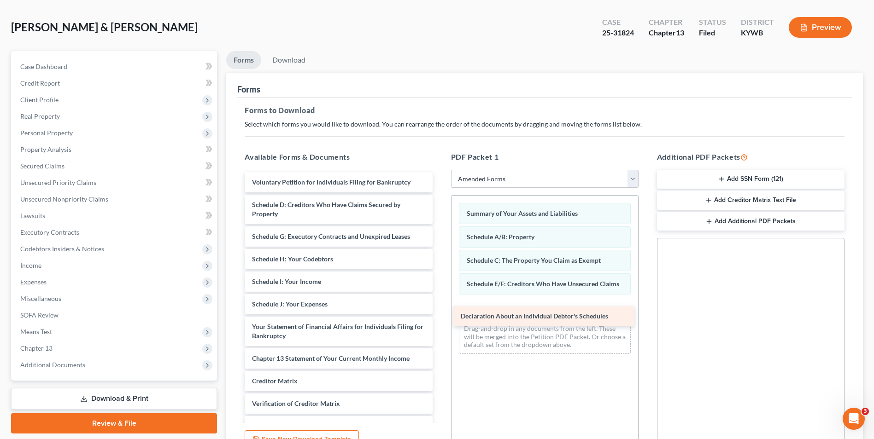 This screenshot has height=439, width=874. What do you see at coordinates (115, 166) in the screenshot?
I see `a: Secured Claims` at bounding box center [115, 166].